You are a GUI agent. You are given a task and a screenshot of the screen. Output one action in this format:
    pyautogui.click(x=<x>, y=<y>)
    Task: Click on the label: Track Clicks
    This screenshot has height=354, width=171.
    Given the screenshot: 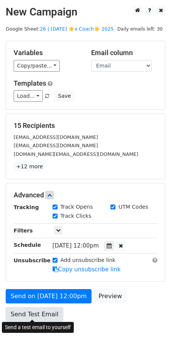 What is the action you would take?
    pyautogui.click(x=76, y=216)
    